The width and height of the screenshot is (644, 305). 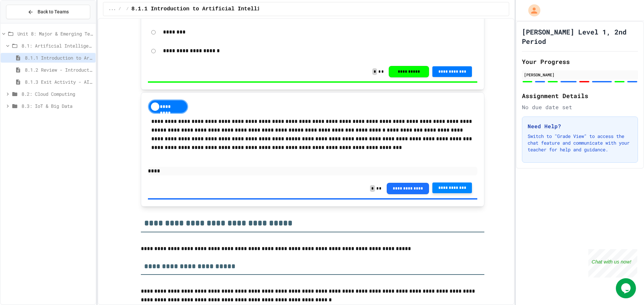 What do you see at coordinates (53, 12) in the screenshot?
I see `span: Back to Teams` at bounding box center [53, 12].